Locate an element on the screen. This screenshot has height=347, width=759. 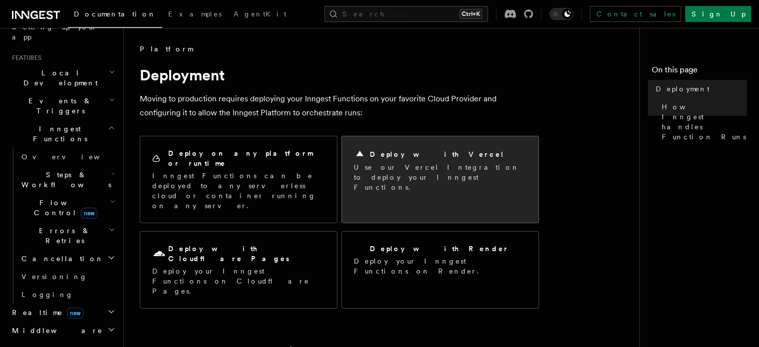
span: Local Development is located at coordinates (58, 78).